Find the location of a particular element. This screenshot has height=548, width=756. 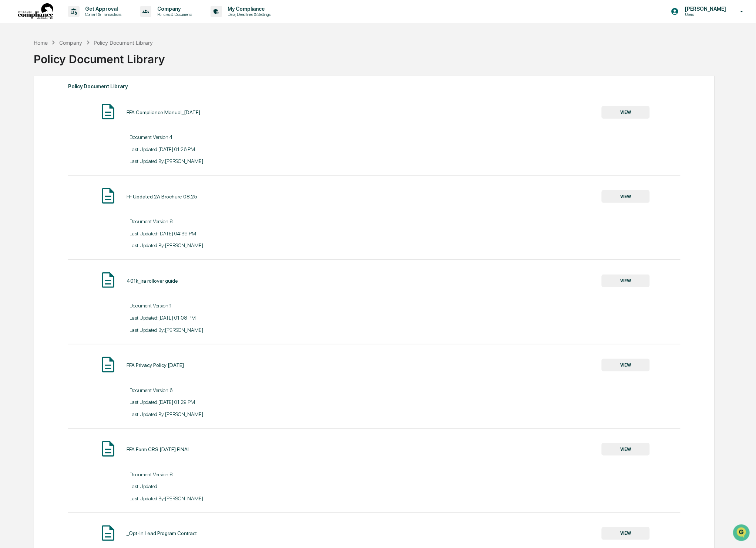

a: 🗄️Attestations is located at coordinates (72, 97).